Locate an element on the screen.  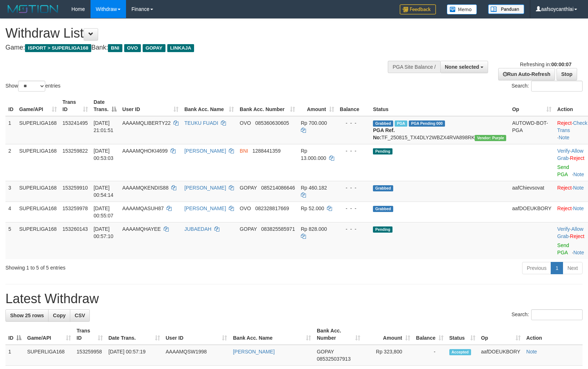
th: Date Trans.: activate to sort column descending is located at coordinates (105, 106).